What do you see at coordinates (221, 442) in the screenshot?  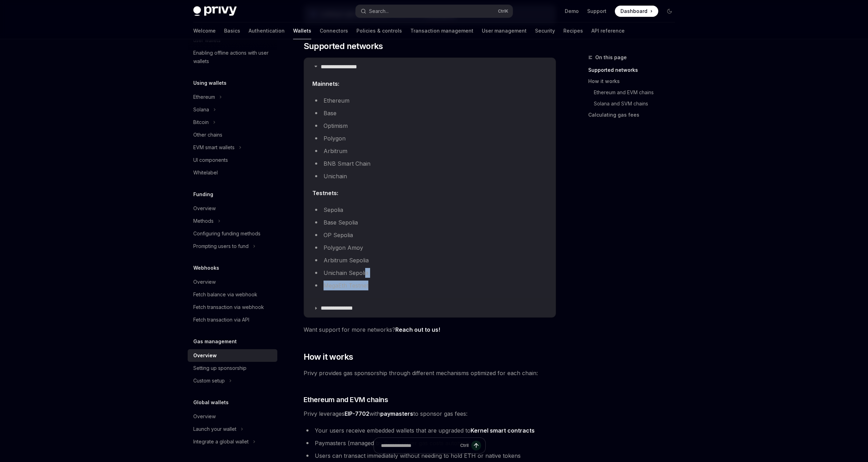 I see `div: Integrate a global wallet` at bounding box center [221, 442].